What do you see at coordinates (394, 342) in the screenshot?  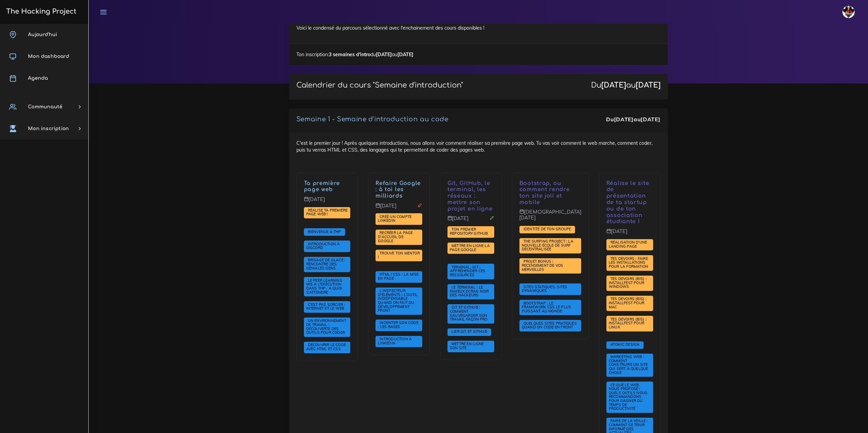 I see `a: Introduction à LinkedIn` at bounding box center [394, 342].